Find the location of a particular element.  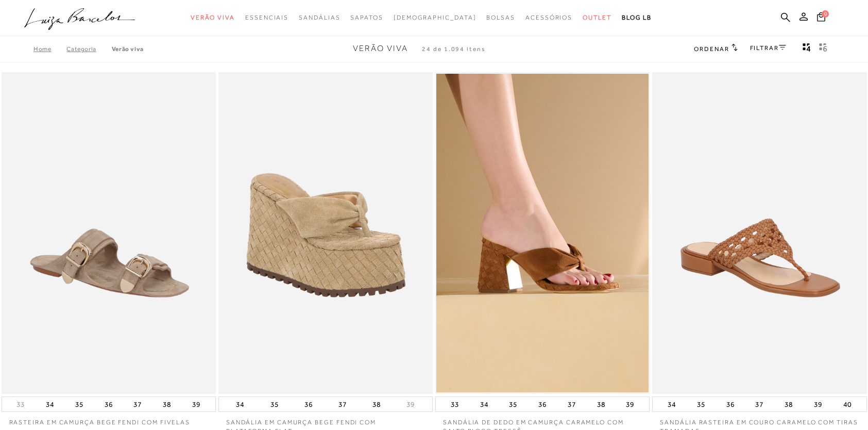

a: FILTRAR is located at coordinates (768, 48).